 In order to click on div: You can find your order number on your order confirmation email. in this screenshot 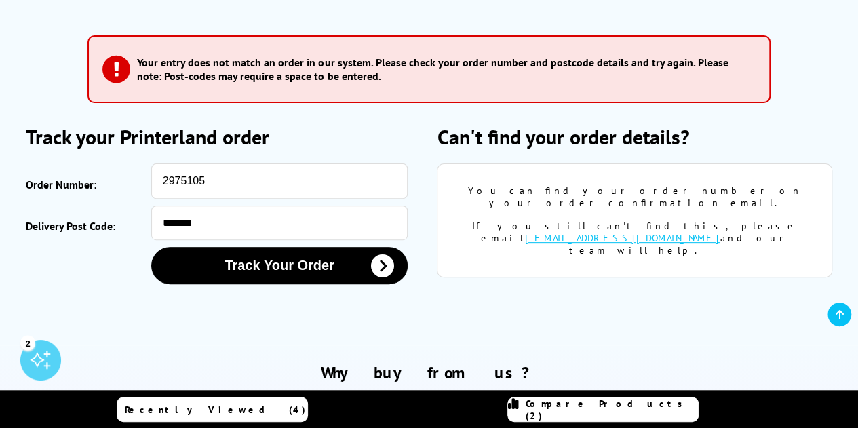, I will do `click(634, 197)`.